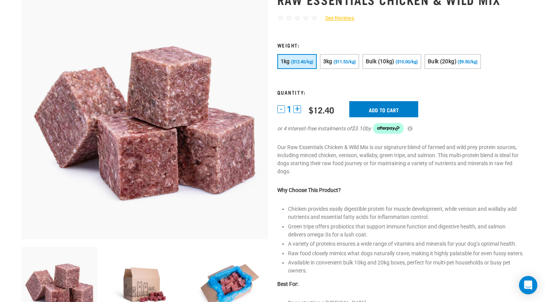  Describe the element at coordinates (406, 230) in the screenshot. I see `li: Green tripe offers probiotics that support immune function and digestive health, and salmon deliv...` at that location.